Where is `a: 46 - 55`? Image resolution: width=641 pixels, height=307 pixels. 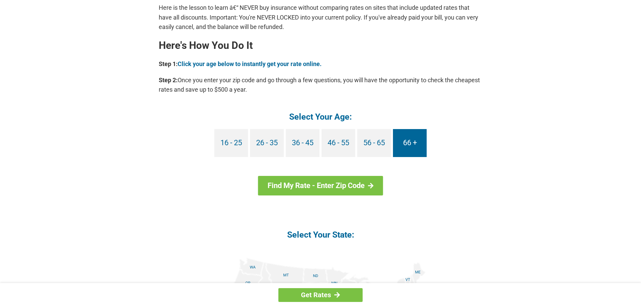 a: 46 - 55 is located at coordinates (338, 143).